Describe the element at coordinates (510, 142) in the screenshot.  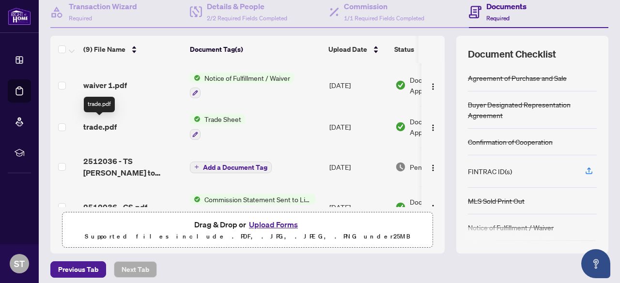
I see `div: Confirmation of Cooperation` at that location.